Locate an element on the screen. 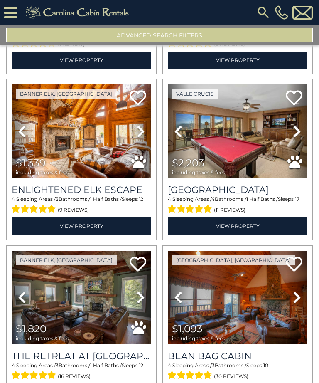  span: (30 reviews) is located at coordinates (231, 376).